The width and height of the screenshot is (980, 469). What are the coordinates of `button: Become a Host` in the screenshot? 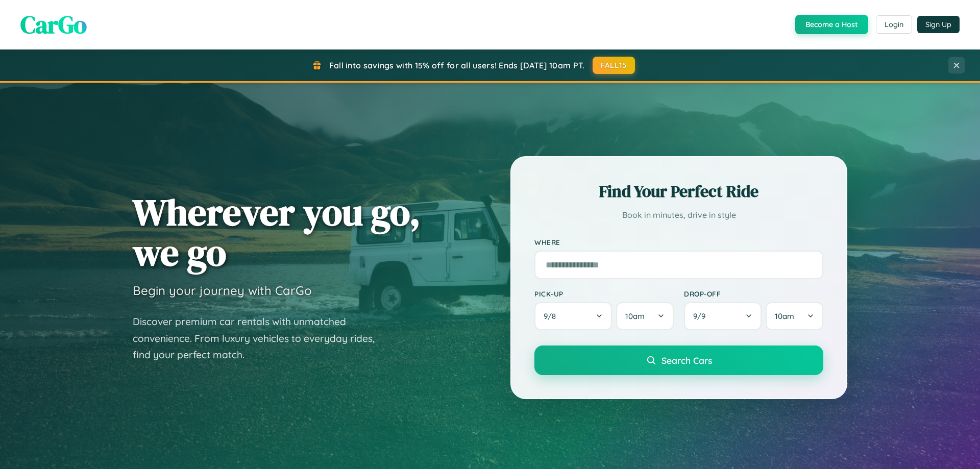 It's located at (832, 24).